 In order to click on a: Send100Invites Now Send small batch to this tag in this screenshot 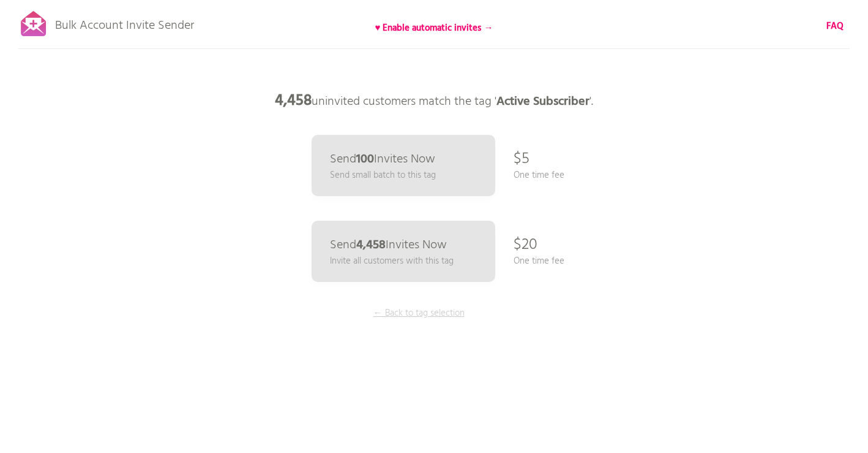, I will do `click(404, 165)`.